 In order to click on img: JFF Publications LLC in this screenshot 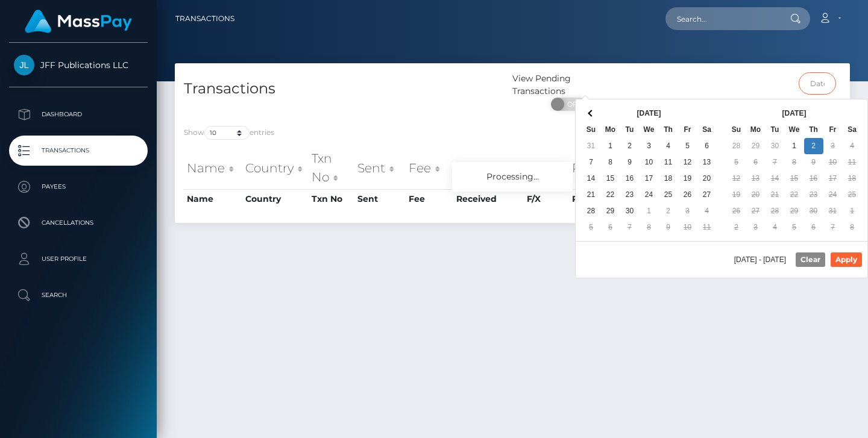, I will do `click(24, 65)`.